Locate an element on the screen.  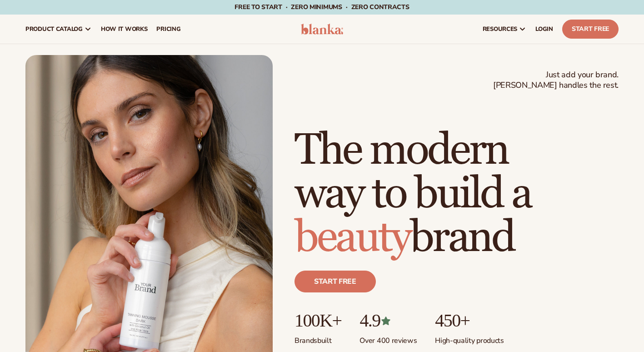
a: logo is located at coordinates (322, 29).